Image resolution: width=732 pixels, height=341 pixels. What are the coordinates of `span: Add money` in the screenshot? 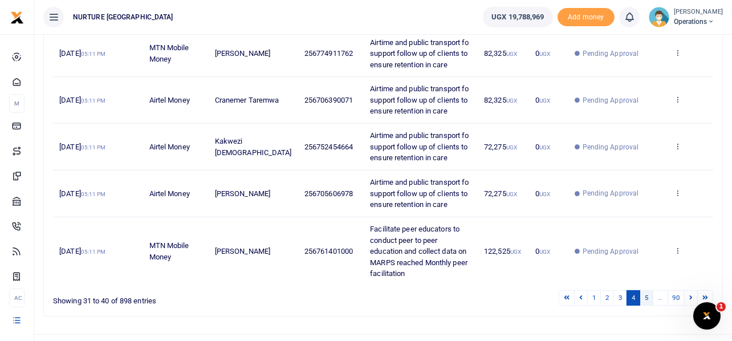 It's located at (586, 17).